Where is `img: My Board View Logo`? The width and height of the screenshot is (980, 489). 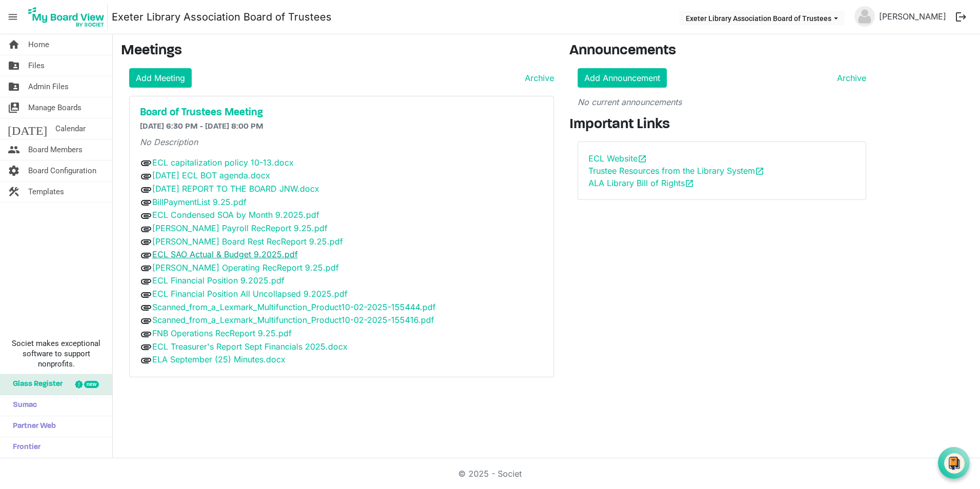 img: My Board View Logo is located at coordinates (66, 17).